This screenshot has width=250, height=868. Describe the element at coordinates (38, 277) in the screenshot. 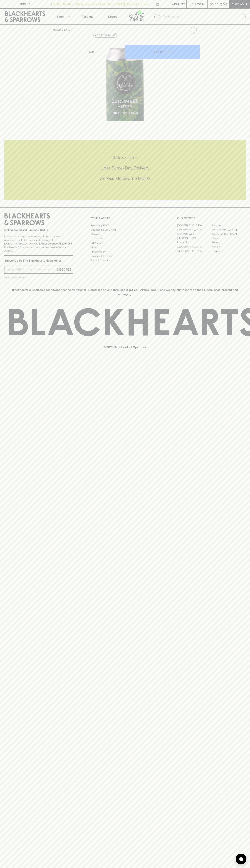

I see `p: We will never spam you` at that location.